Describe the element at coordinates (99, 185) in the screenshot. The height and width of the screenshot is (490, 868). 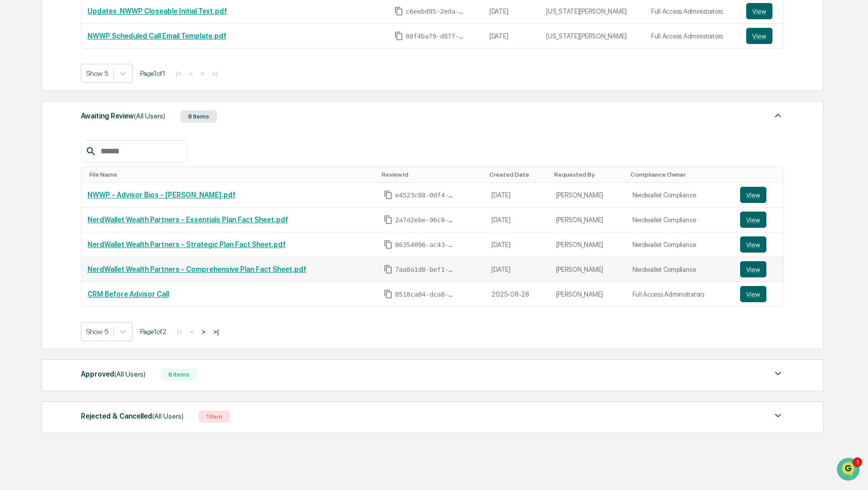
I see `a: 🗄️Attestations` at that location.